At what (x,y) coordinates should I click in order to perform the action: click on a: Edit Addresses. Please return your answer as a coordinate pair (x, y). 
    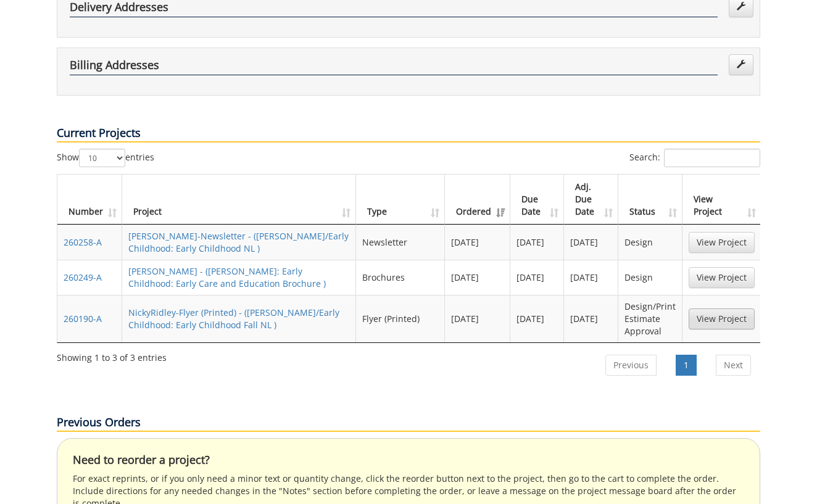
    Looking at the image, I should click on (741, 65).